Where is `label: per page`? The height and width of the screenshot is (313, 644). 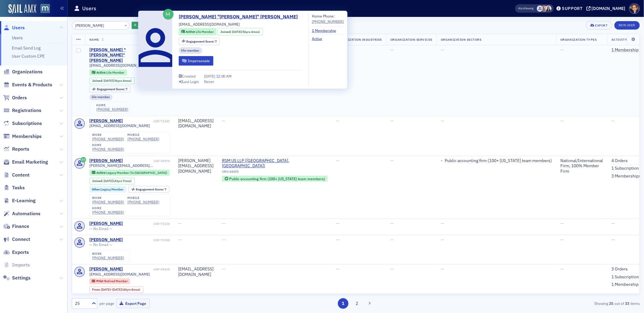 label: per page is located at coordinates (107, 303).